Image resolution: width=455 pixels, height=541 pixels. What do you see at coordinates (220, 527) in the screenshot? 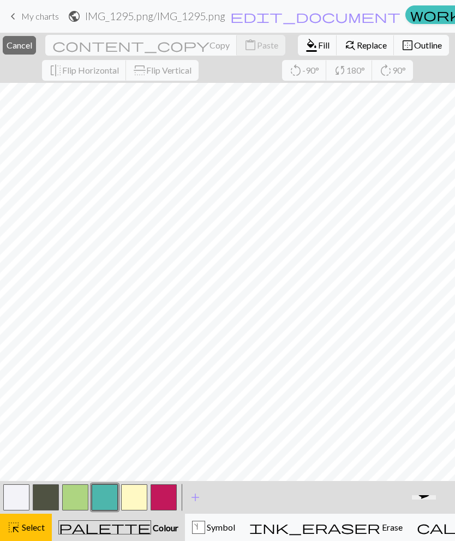
I see `span: Symbol` at bounding box center [220, 527].